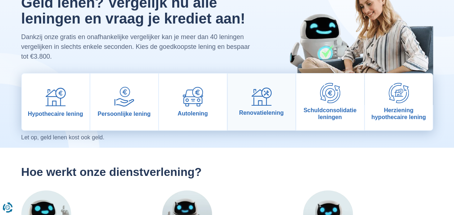 The width and height of the screenshot is (454, 215). Describe the element at coordinates (56, 97) in the screenshot. I see `img: Hypothecaire lening` at that location.